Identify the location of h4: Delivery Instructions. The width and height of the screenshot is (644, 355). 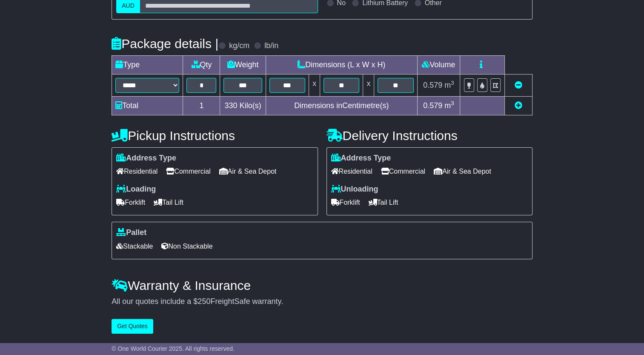
(430, 135).